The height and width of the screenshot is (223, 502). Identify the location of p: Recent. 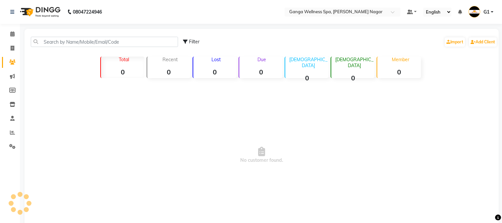
(170, 60).